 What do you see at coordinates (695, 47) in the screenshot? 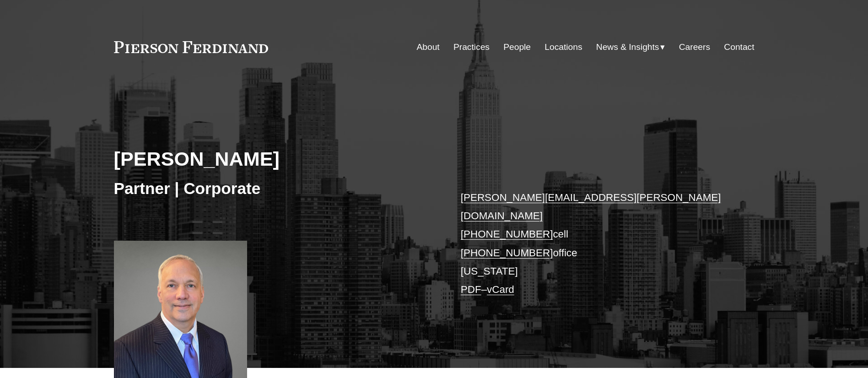
I see `a: Careers` at bounding box center [695, 47].